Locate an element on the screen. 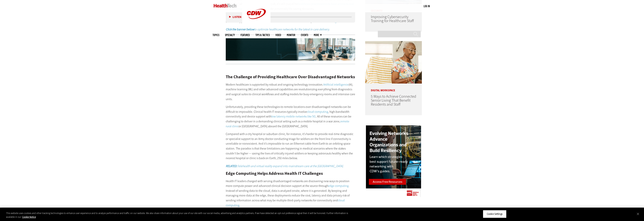  p: Health IT leaders charged with serving disadvantaged networks are discovering new ways to positio... is located at coordinates (291, 193).